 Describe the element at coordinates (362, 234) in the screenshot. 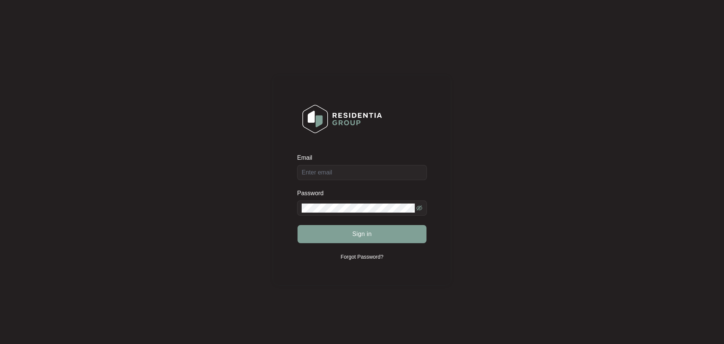

I see `span: Sign in` at that location.